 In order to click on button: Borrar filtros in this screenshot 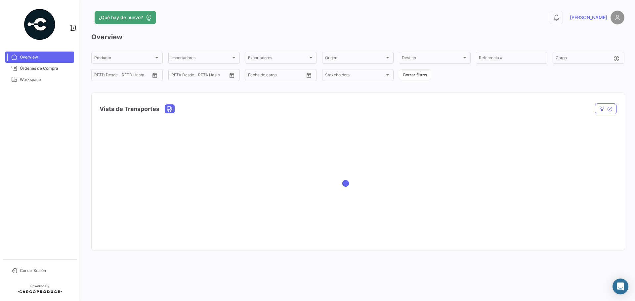, I will do `click(415, 75)`.